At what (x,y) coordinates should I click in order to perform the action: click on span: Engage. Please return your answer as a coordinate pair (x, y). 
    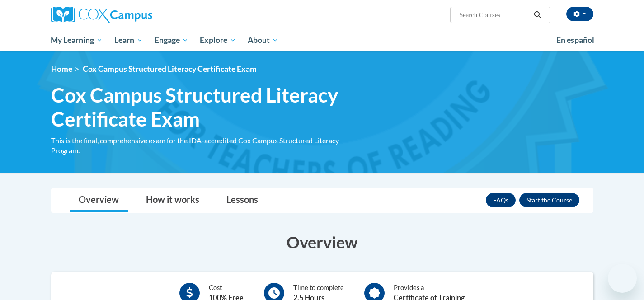
    Looking at the image, I should click on (171, 40).